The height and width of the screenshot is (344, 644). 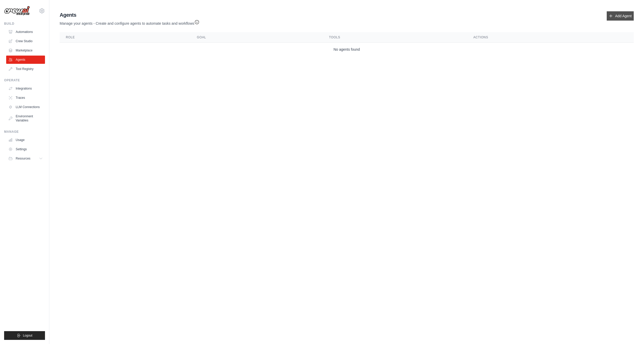 What do you see at coordinates (620, 16) in the screenshot?
I see `a: Add Agent` at bounding box center [620, 16].